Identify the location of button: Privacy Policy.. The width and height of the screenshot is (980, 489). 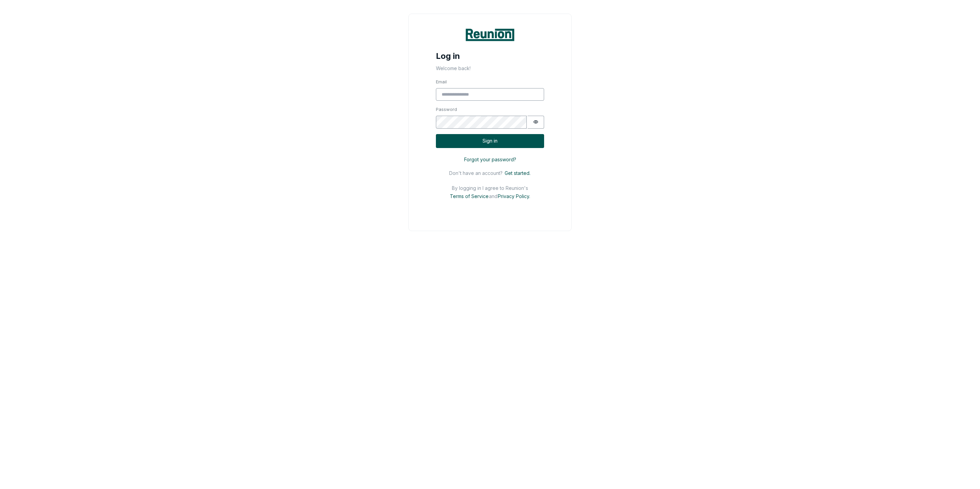
(515, 196).